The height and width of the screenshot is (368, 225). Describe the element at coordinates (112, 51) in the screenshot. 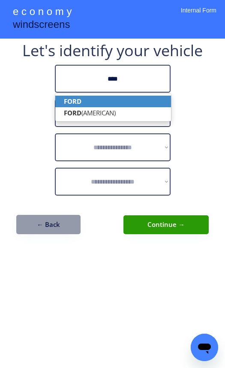

I see `div: Let's identify your vehicle` at that location.